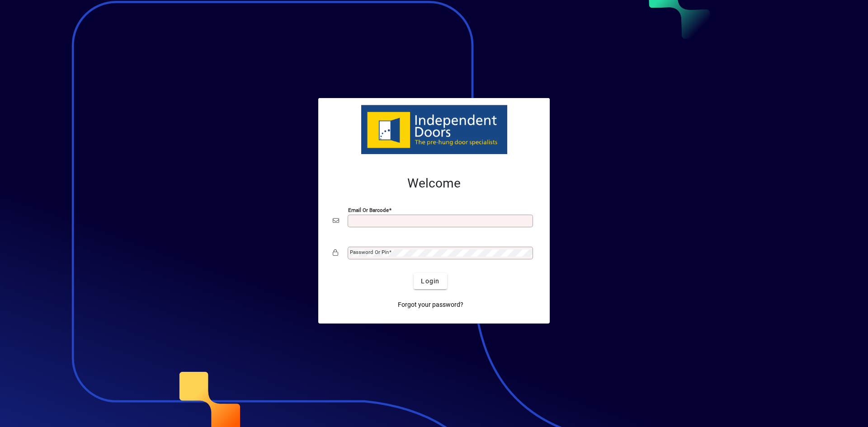 This screenshot has width=868, height=427. I want to click on span: Forgot your password?, so click(430, 304).